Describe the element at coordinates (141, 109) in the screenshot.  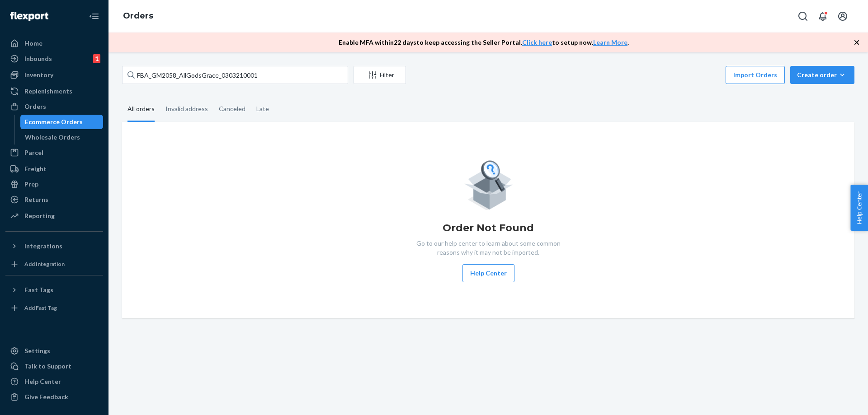
I see `div: All orders` at that location.